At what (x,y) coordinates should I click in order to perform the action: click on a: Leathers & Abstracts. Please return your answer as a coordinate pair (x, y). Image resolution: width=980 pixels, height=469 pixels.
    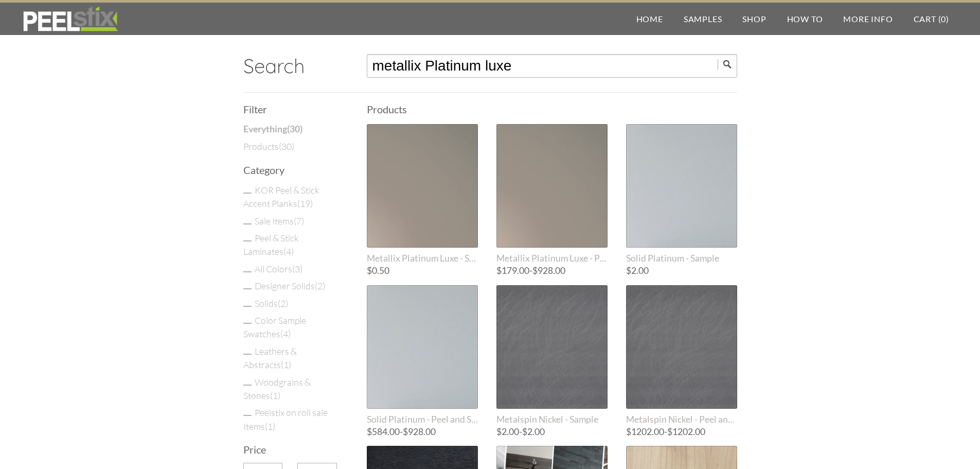
    Looking at the image, I should click on (270, 358).